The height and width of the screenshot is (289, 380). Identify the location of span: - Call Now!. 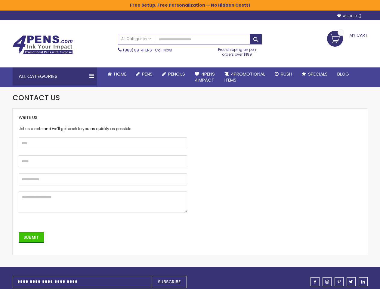
(147, 50).